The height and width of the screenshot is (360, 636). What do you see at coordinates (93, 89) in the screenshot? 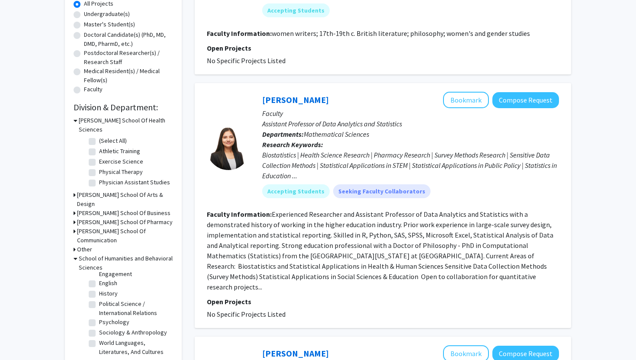
I see `label: Faculty` at bounding box center [93, 89].